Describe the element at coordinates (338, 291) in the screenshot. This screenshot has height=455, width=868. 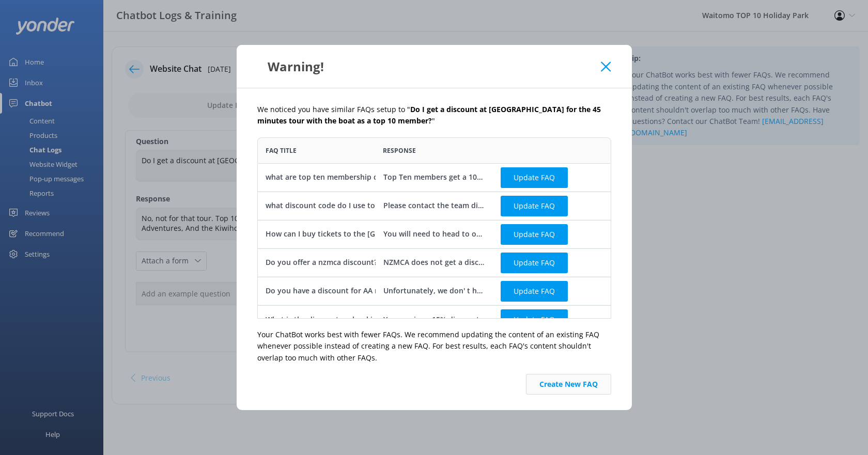
I see `div: Do you have a discount for AA members?` at that location.